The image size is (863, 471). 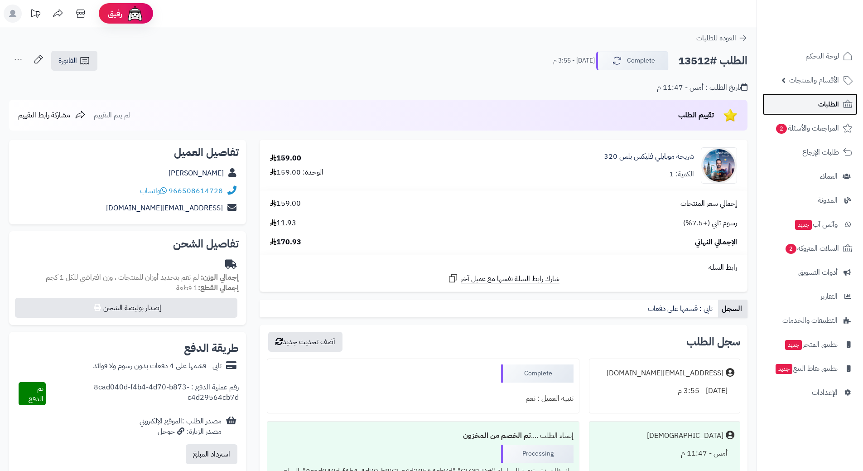 What do you see at coordinates (196, 191) in the screenshot?
I see `a: 966508614728` at bounding box center [196, 191].